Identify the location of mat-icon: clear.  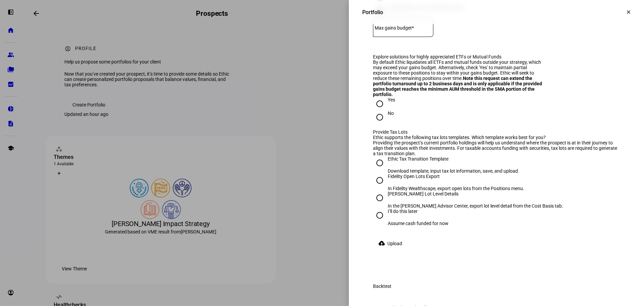
(629, 12).